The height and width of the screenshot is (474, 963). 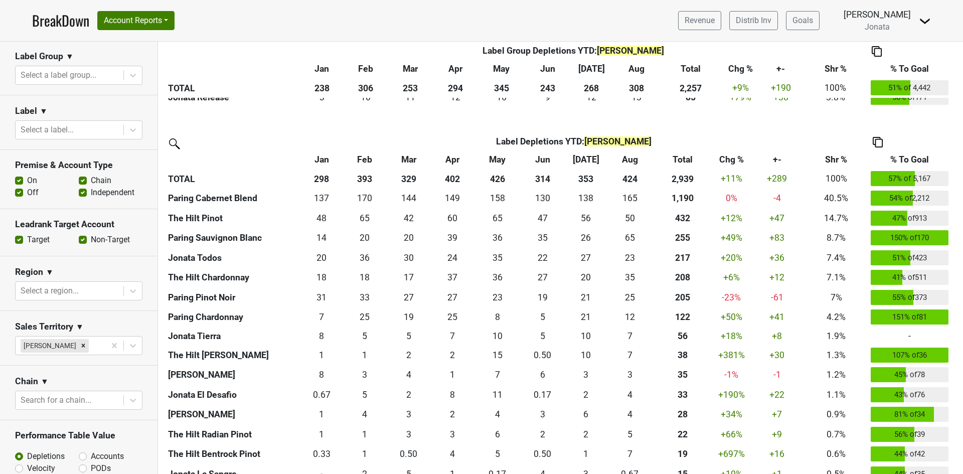 I want to click on div: 149, so click(x=452, y=198).